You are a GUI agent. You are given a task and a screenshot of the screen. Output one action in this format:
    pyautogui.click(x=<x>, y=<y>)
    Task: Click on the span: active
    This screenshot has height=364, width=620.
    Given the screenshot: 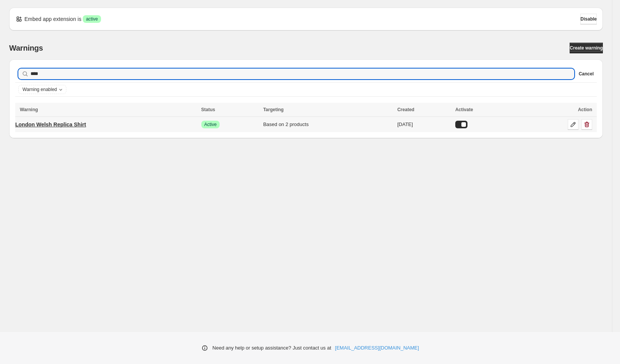 What is the action you would take?
    pyautogui.click(x=91, y=19)
    